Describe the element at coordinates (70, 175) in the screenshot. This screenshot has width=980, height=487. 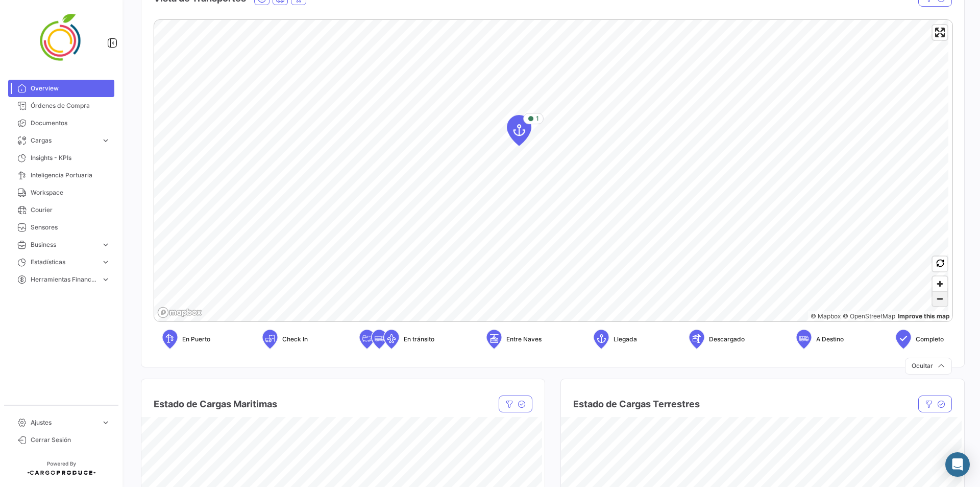
I see `span: Inteligencia Portuaria` at that location.